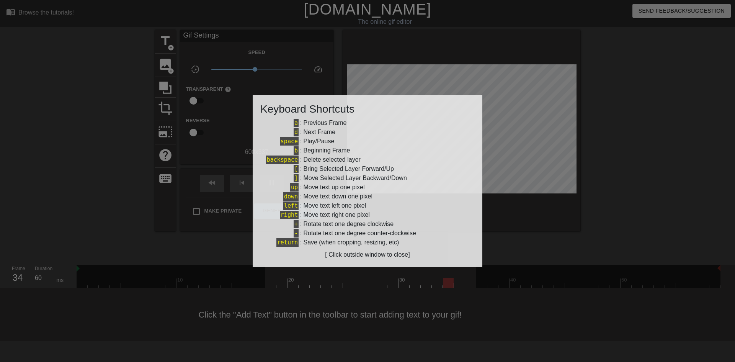 This screenshot has height=362, width=735. I want to click on span: up, so click(294, 187).